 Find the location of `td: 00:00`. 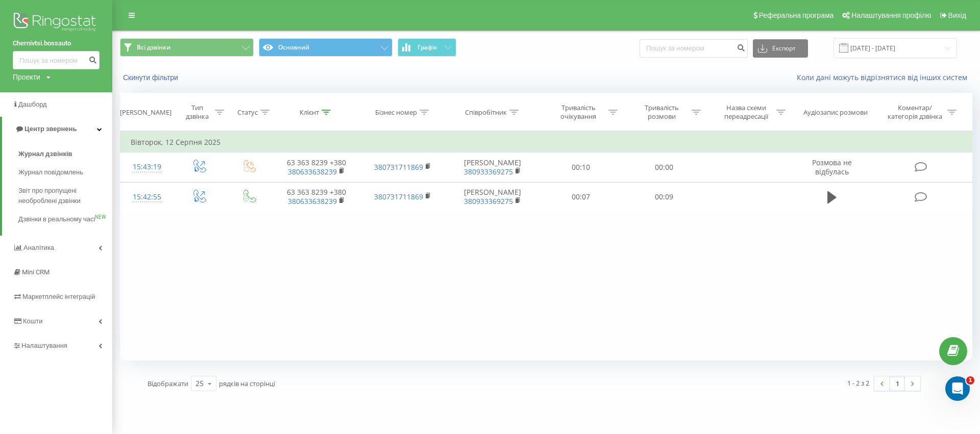

td: 00:00 is located at coordinates (664, 167).